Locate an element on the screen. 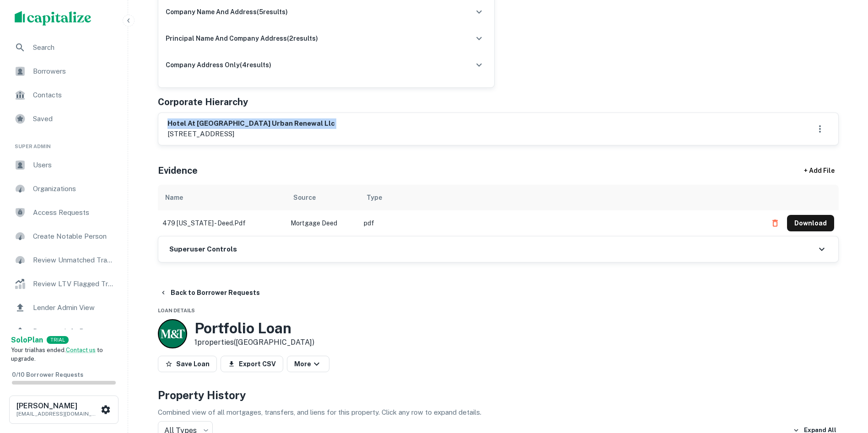 Image resolution: width=868 pixels, height=433 pixels. button: Save Loan is located at coordinates (187, 364).